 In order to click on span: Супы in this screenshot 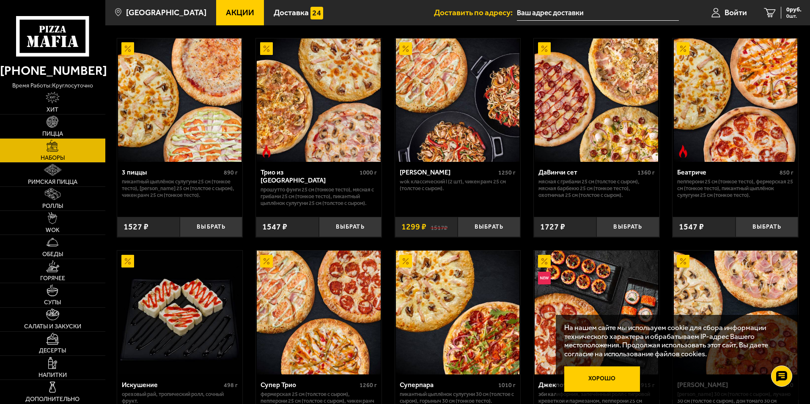, I will do `click(52, 303)`.